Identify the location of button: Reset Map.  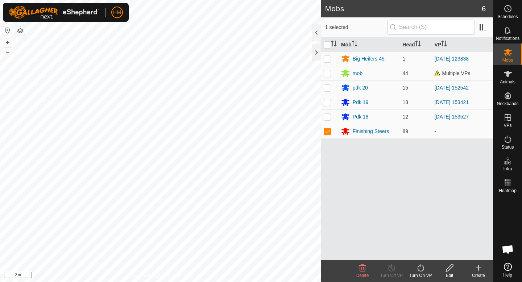
(8, 30).